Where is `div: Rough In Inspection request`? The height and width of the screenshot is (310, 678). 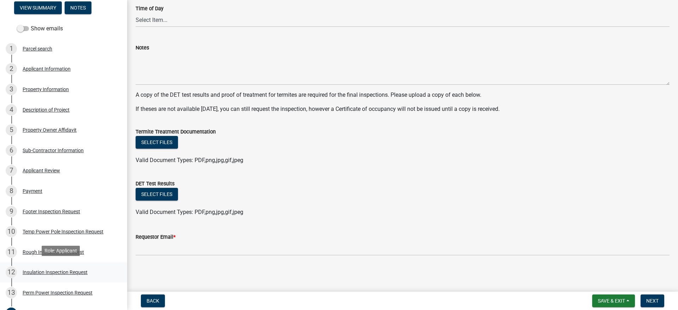 div: Rough In Inspection request is located at coordinates (53, 252).